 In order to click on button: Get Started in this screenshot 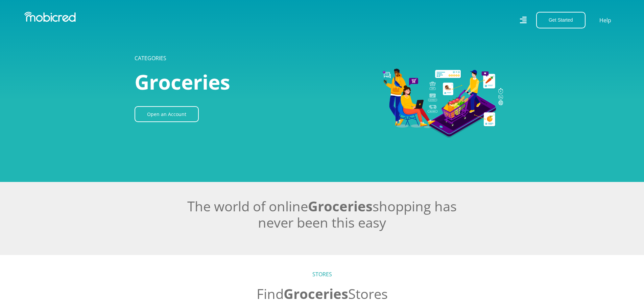, I will do `click(561, 20)`.